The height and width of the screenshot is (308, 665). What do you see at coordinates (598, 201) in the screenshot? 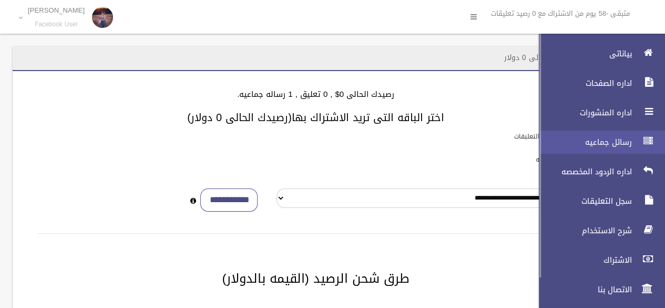
I see `a: سجل التعليقات` at bounding box center [598, 201].